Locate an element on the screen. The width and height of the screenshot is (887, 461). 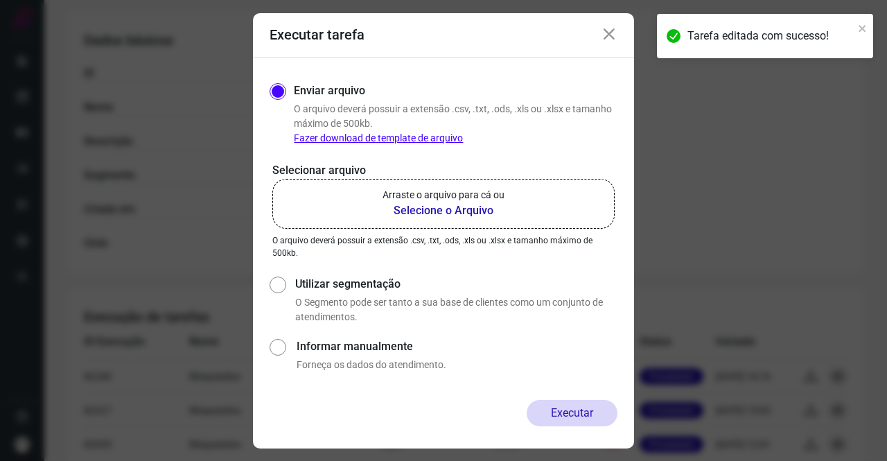
p: O Segmento pode ser tanto a sua base de clientes como um conjunto de atendimentos. is located at coordinates (456, 310).